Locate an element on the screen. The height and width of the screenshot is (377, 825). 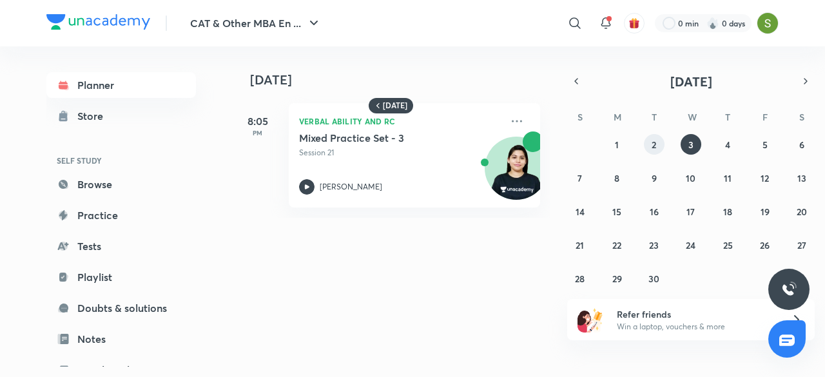
button: September 23, 2025 is located at coordinates (655, 245).